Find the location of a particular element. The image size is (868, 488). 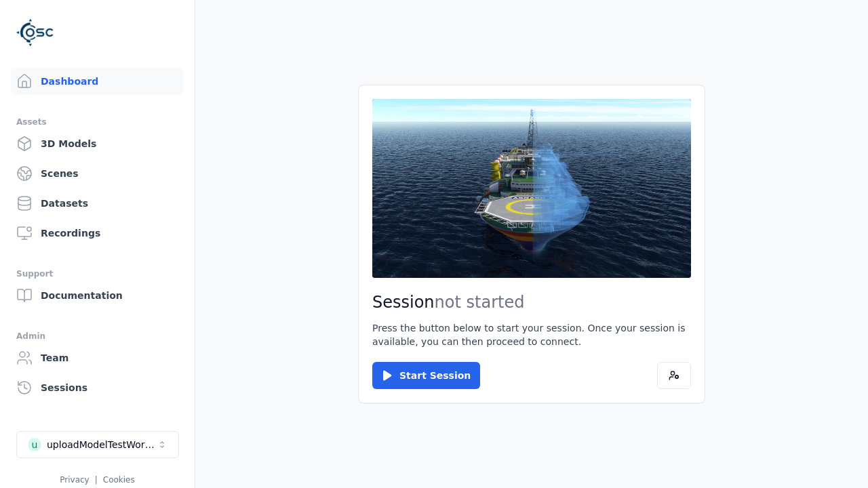

div: Admin is located at coordinates (97, 336).